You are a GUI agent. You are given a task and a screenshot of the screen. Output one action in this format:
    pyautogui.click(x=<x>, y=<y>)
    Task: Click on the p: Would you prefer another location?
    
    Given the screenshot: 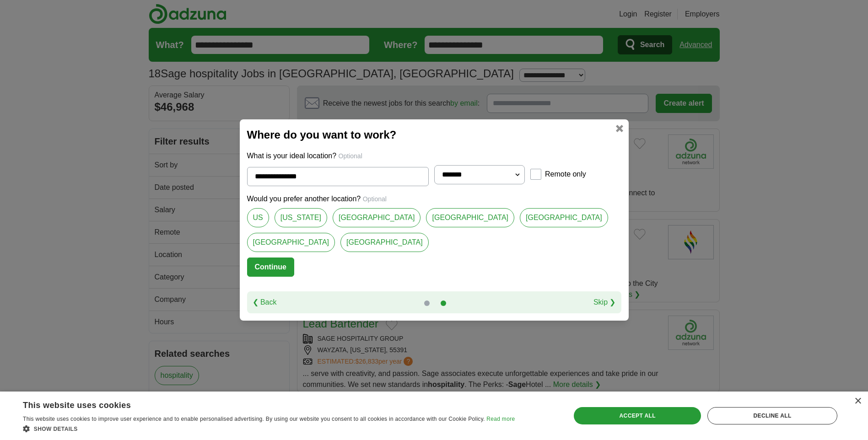 What is the action you would take?
    pyautogui.click(x=434, y=199)
    